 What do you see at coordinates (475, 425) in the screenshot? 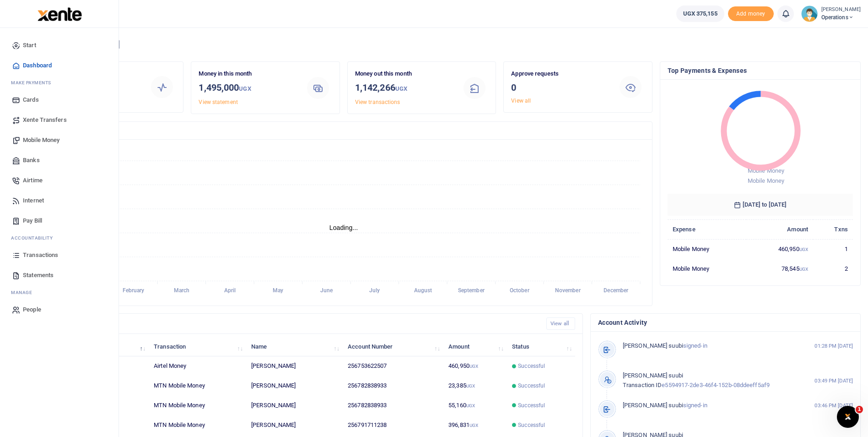
I see `td: 396,831` at bounding box center [475, 425].